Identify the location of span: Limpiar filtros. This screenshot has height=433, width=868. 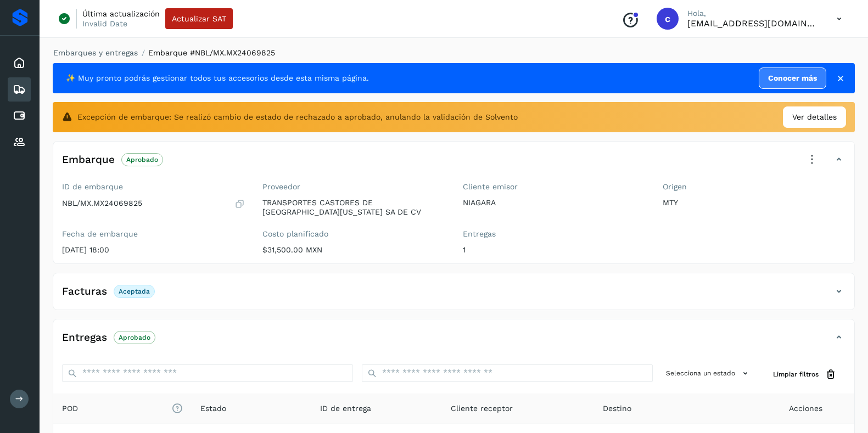
(796, 374).